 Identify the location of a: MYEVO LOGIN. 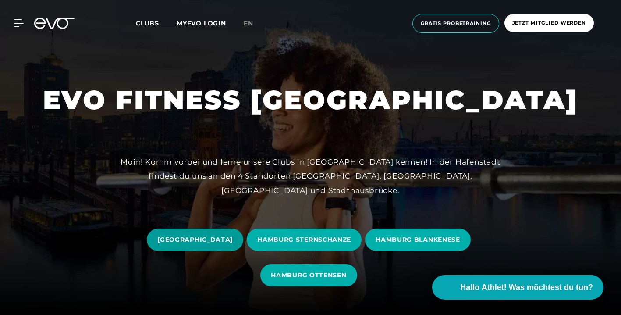
(201, 23).